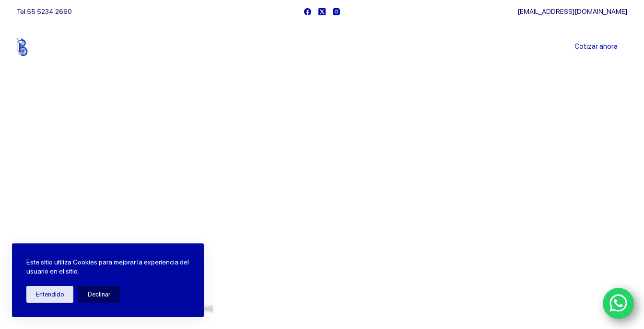 This screenshot has width=644, height=329. I want to click on nav: Menu Principal, so click(322, 47).